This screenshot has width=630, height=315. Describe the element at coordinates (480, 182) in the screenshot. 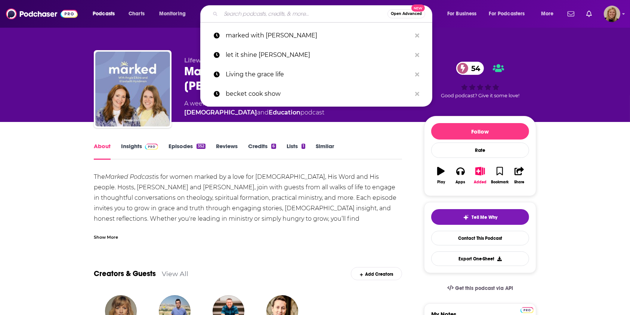

I see `div: Added` at that location.